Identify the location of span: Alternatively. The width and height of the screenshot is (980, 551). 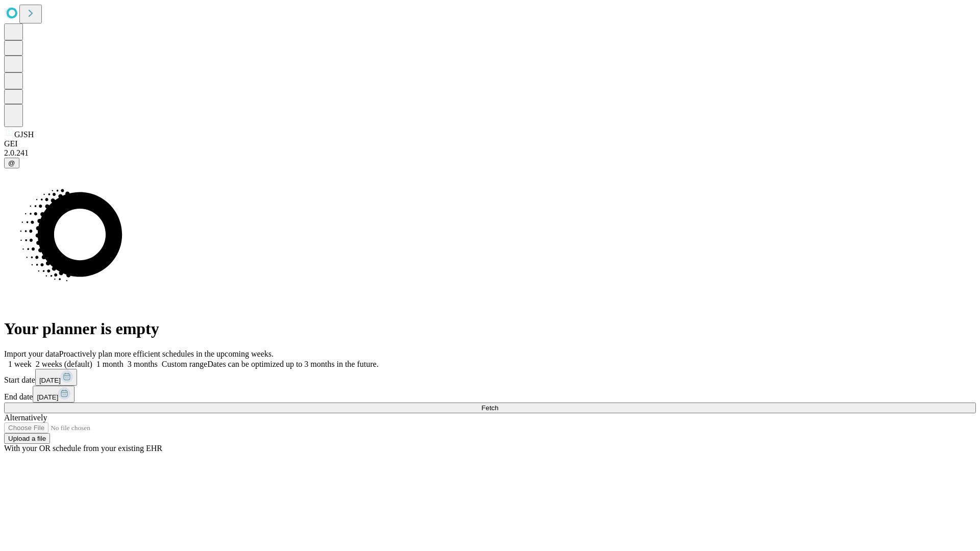
(25, 417).